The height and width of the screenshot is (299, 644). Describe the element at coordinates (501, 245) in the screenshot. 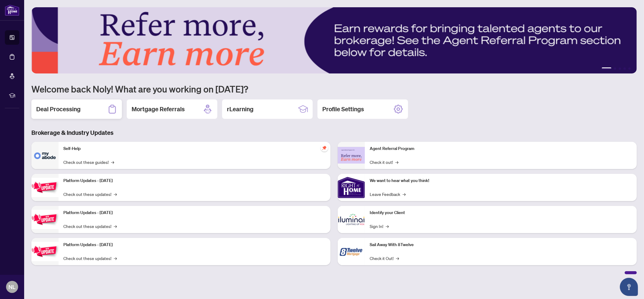

I see `p: Sail Away With 8Twelve` at that location.